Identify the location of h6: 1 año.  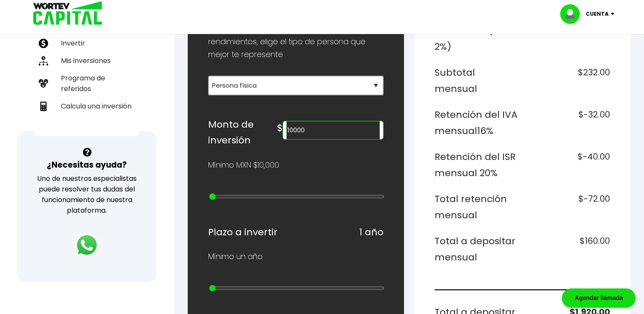
(371, 233).